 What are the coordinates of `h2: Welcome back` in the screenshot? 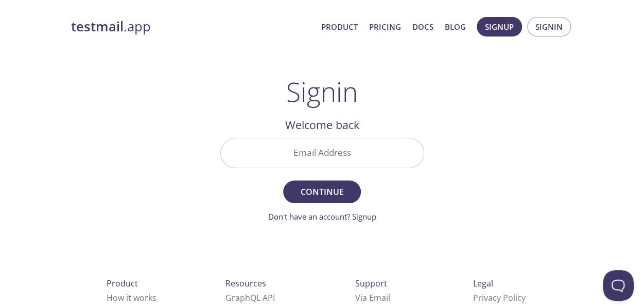 It's located at (322, 125).